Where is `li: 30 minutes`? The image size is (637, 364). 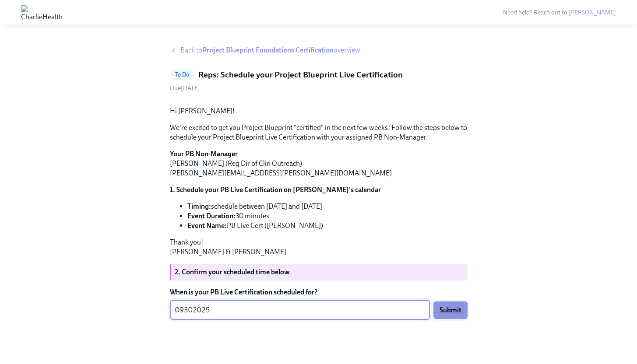
li: 30 minutes is located at coordinates (328, 216).